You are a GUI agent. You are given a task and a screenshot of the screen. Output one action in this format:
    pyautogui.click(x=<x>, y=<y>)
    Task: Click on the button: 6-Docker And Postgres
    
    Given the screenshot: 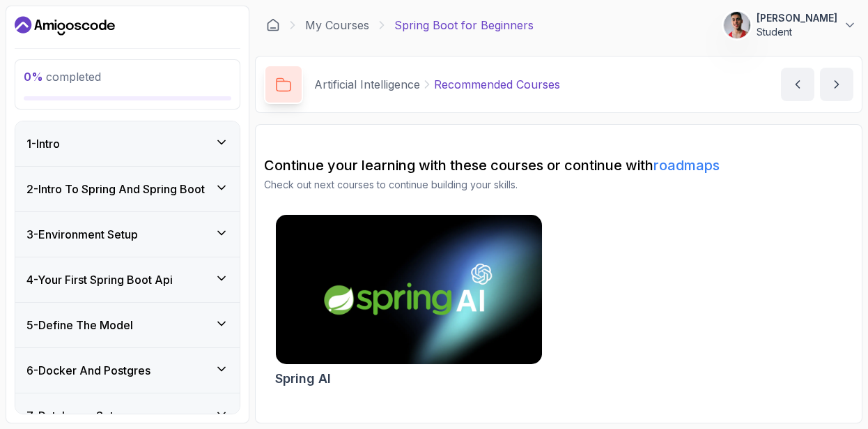 What is the action you would take?
    pyautogui.click(x=127, y=370)
    